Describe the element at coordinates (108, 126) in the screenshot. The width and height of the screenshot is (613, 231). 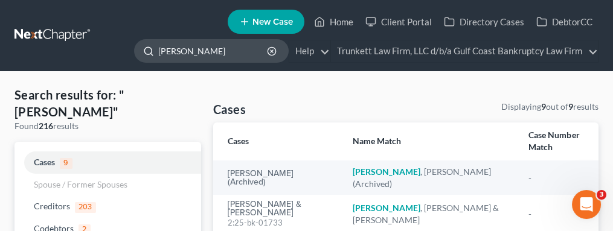
I see `div: Found results` at that location.